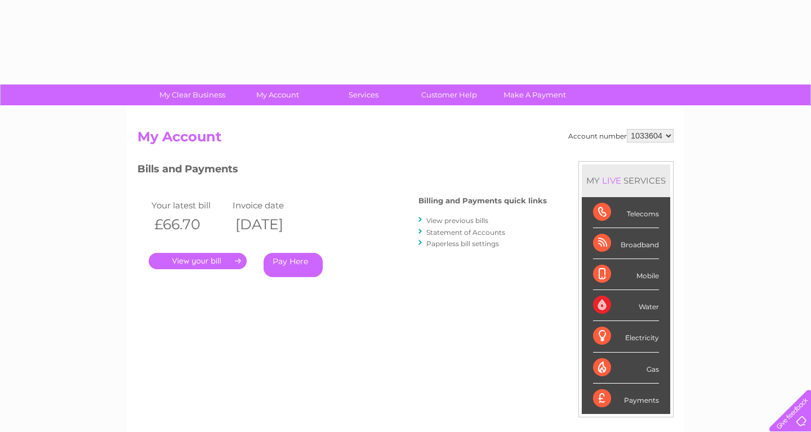 Image resolution: width=811 pixels, height=432 pixels. I want to click on a: Paperless bill settings, so click(462, 243).